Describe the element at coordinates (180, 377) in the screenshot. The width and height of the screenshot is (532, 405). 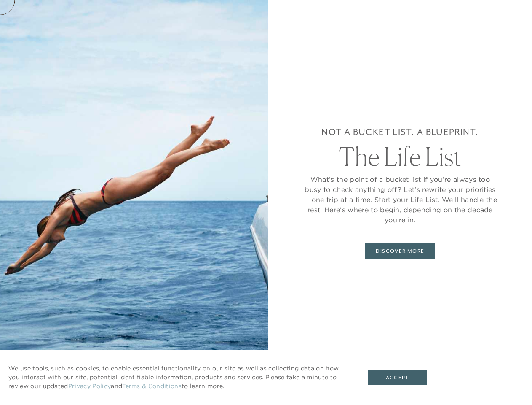
I see `p: We use tools, such as cookies, to enable essential functionality on our site as well as collectin...` at that location.